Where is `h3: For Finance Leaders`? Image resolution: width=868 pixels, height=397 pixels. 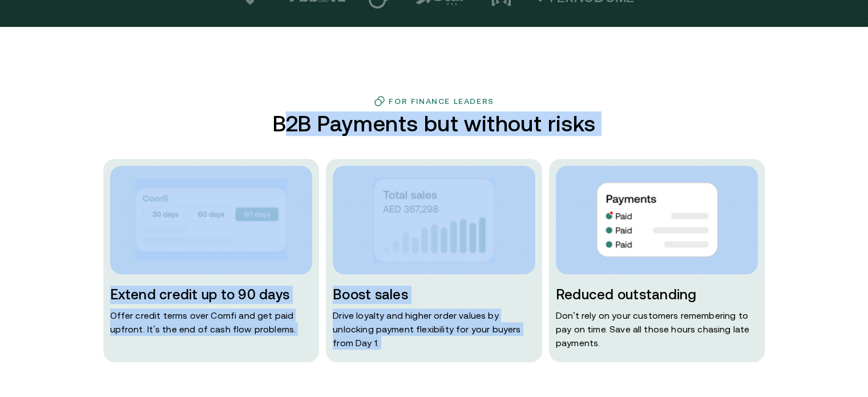
h3: For Finance Leaders is located at coordinates (442, 101).